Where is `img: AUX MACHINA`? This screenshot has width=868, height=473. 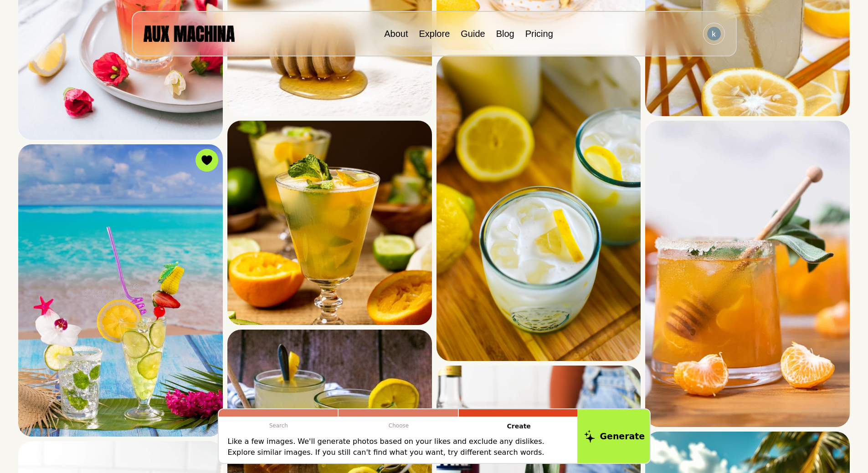 img: AUX MACHINA is located at coordinates (189, 33).